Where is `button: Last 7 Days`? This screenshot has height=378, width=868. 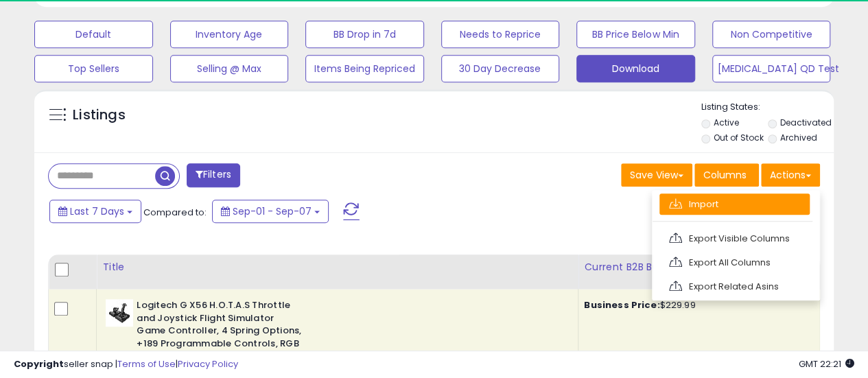
button: Last 7 Days is located at coordinates (95, 211).